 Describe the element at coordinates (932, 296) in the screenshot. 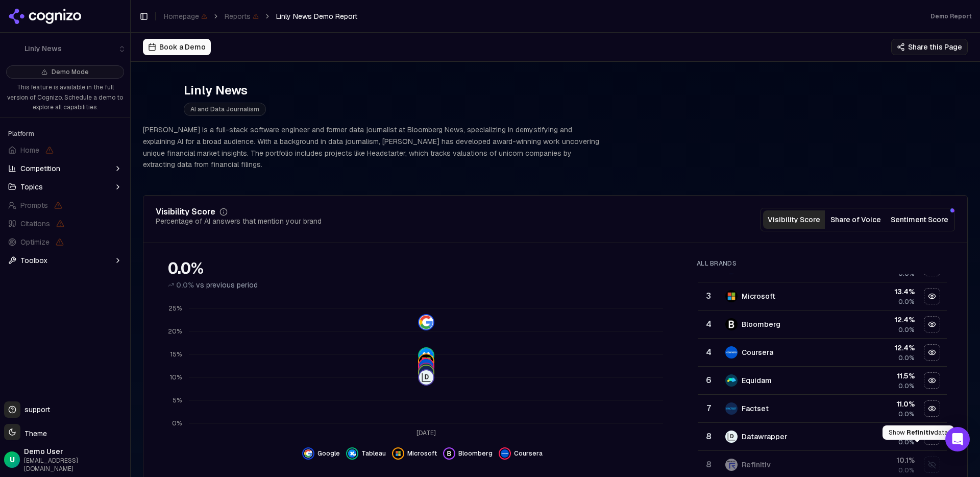

I see `button: Hide microsoft data` at that location.